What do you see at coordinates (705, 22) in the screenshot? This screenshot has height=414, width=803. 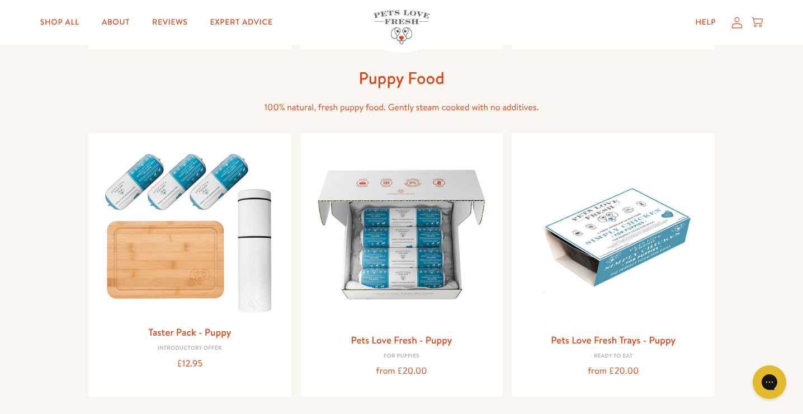 I see `a: Help` at bounding box center [705, 22].